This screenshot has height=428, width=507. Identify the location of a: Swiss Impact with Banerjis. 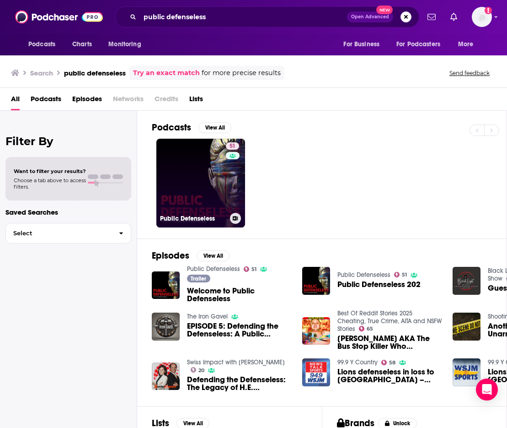
(236, 362).